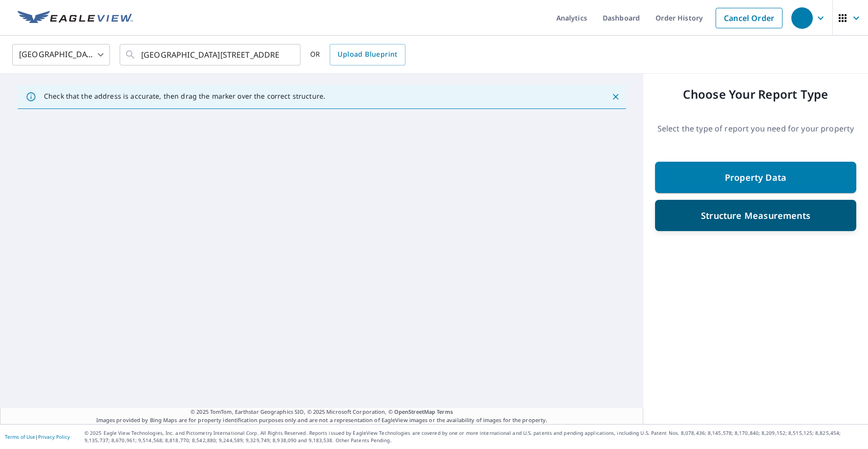 The width and height of the screenshot is (868, 449). I want to click on p: Structure Measurements, so click(756, 215).